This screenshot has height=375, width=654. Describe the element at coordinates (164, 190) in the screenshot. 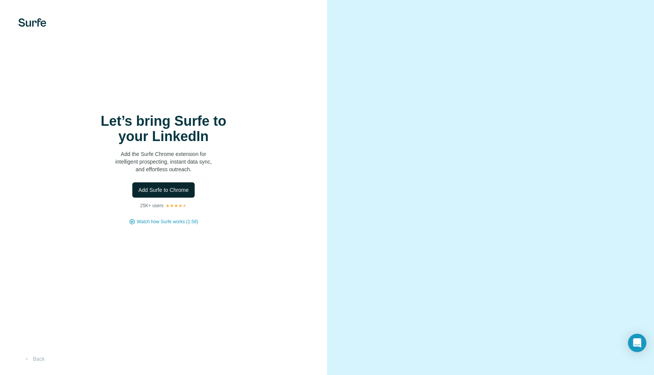

I see `span: Add Surfe to Chrome` at that location.